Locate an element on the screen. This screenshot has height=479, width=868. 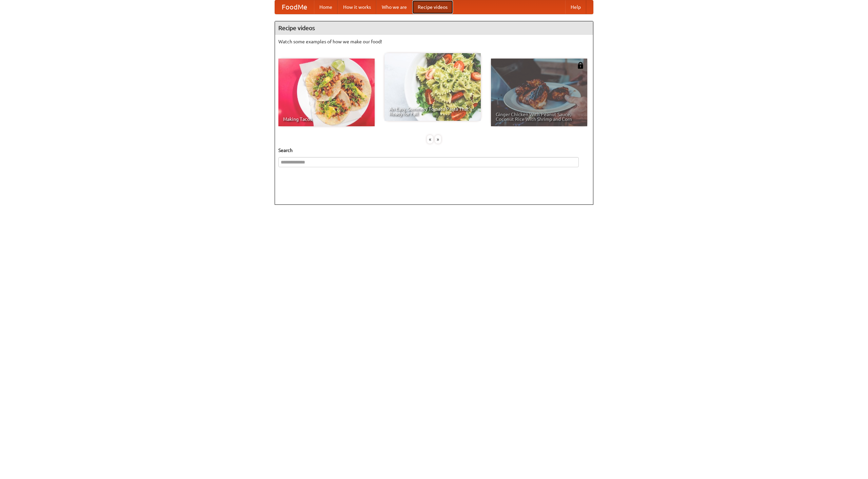
a: FoodMe is located at coordinates (294, 7).